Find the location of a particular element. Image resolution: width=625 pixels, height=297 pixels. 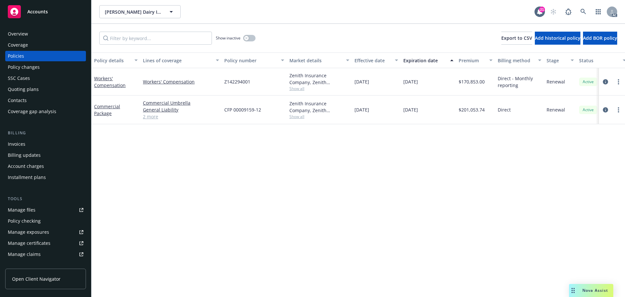

div: Coverage is located at coordinates (18, 45).